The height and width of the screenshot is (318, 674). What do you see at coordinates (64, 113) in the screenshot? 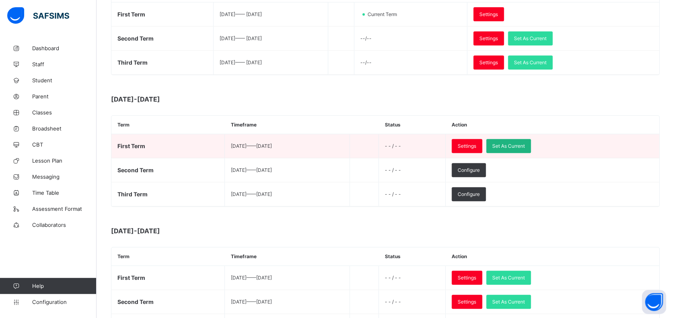
I see `span: Classes` at bounding box center [64, 113].